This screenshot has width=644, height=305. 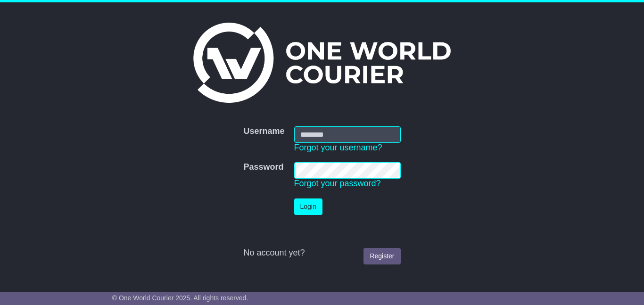 I want to click on a: Forgot your username?, so click(x=338, y=147).